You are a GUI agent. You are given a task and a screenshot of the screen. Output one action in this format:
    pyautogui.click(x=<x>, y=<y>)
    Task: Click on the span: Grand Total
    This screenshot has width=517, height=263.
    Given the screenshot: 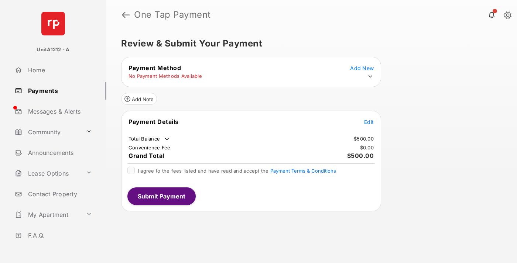 What is the action you would take?
    pyautogui.click(x=146, y=156)
    